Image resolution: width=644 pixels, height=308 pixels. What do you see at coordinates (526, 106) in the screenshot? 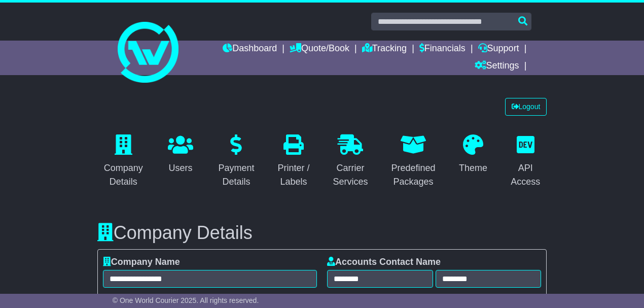
I see `a: Logout` at bounding box center [526, 106].